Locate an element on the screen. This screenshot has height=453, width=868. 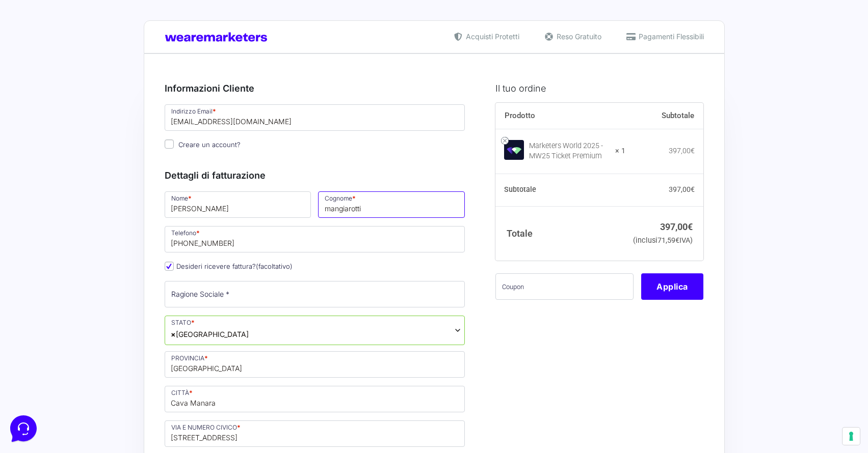
button: Inizia una conversazione is located at coordinates (102, 95).